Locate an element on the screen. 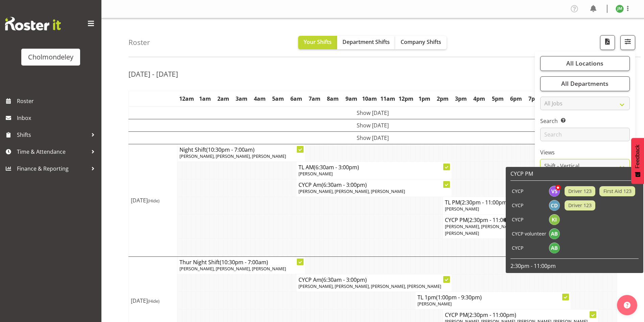 This screenshot has height=322, width=644. th: 7am is located at coordinates (315, 99).